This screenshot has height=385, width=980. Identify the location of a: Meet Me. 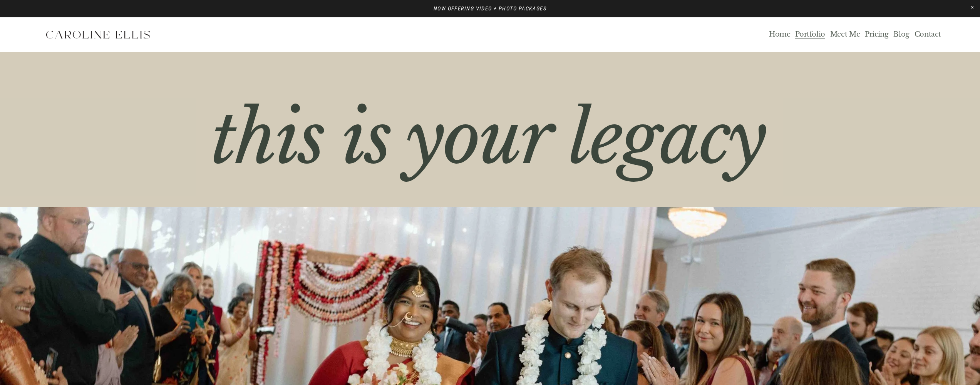
(845, 34).